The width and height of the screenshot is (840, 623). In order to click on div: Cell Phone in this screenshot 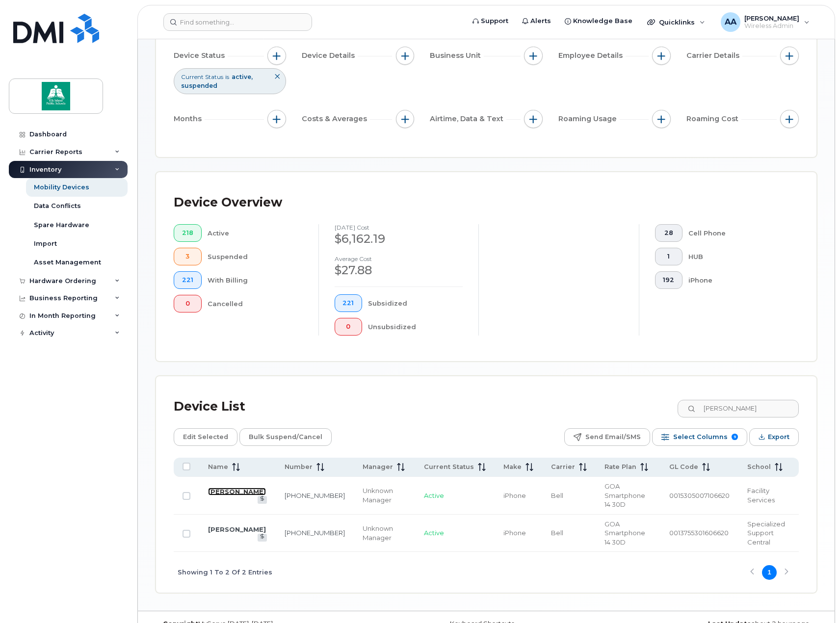, I will do `click(736, 233)`.